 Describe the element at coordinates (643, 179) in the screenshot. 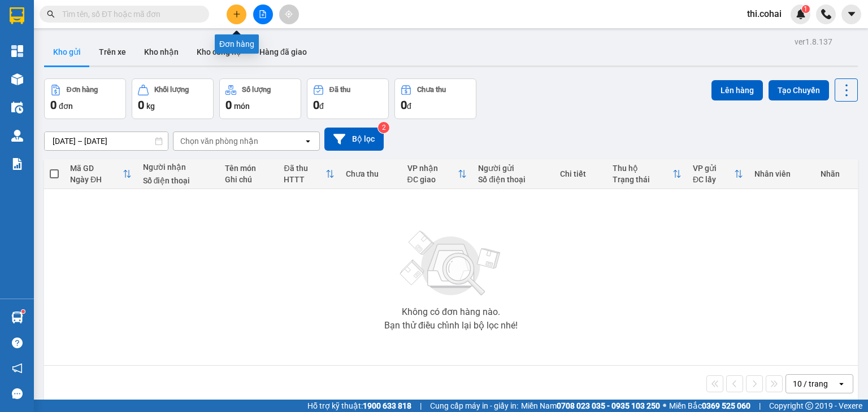

I see `div: Trạng thái` at that location.